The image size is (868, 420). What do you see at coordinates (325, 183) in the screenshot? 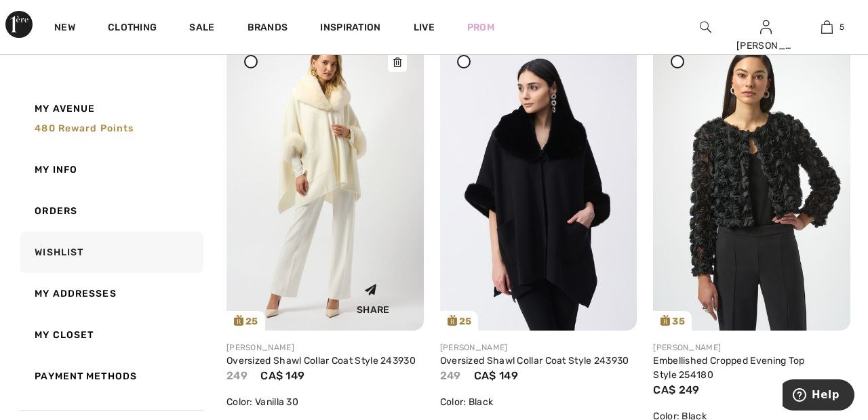
I see `img: joseph-ribkoff-sweaters-cardigans-vanilla-30_243930c_2_851e_search.jpg` at bounding box center [325, 183].